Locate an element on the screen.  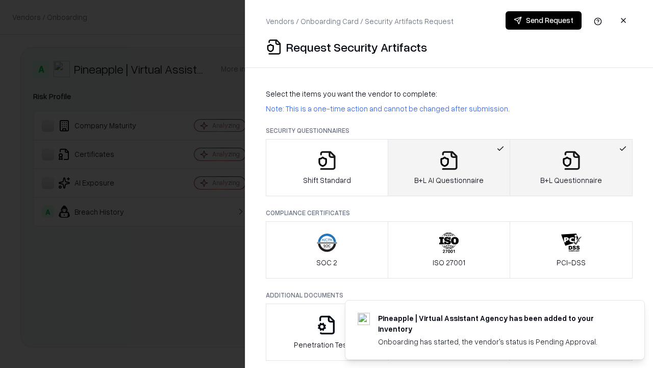
div: Pineapple | Virtual Assistant Agency has been added to your inventory is located at coordinates (499, 323).